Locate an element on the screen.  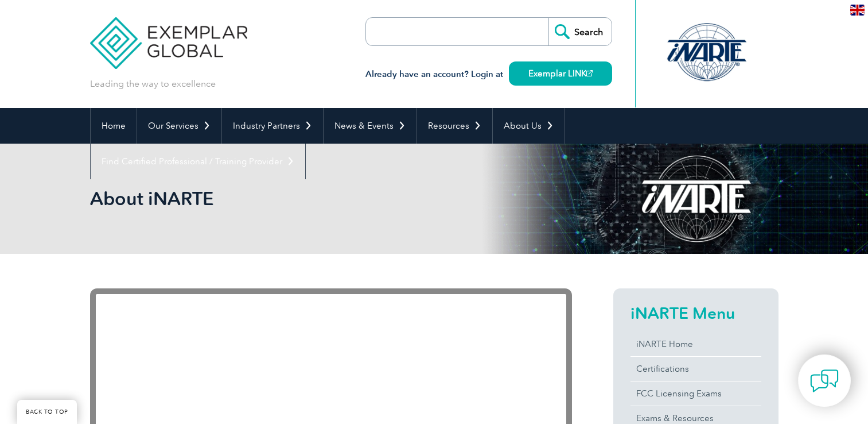
input: Search is located at coordinates (580, 31).